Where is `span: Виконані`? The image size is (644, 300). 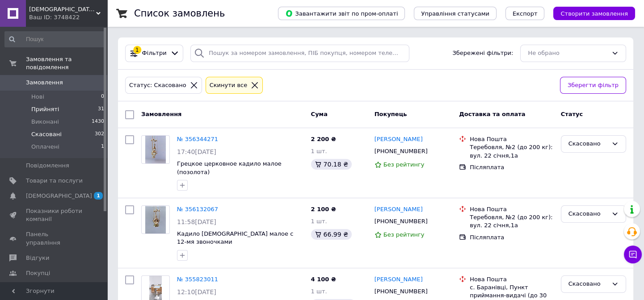 span: Виконані is located at coordinates (45, 122).